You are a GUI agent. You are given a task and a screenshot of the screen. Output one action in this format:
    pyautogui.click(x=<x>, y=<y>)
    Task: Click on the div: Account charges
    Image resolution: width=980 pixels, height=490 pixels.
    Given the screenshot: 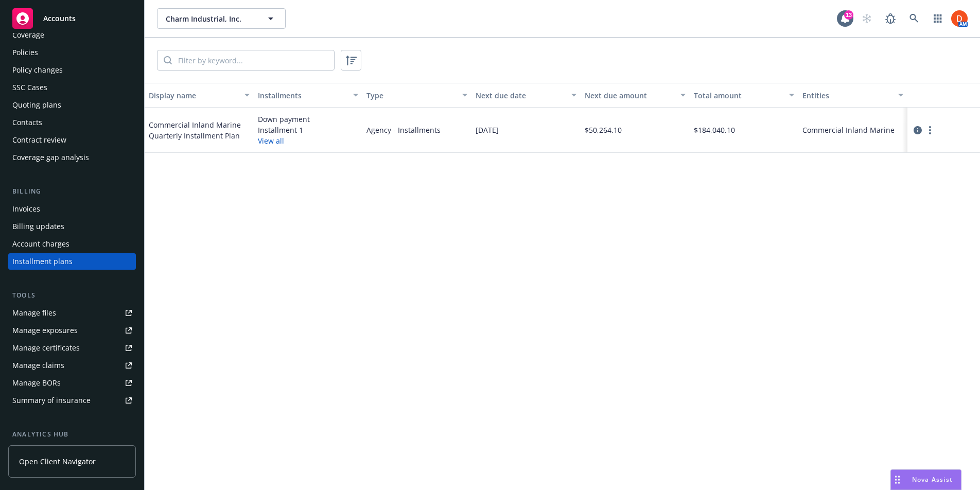 What is the action you would take?
    pyautogui.click(x=41, y=244)
    